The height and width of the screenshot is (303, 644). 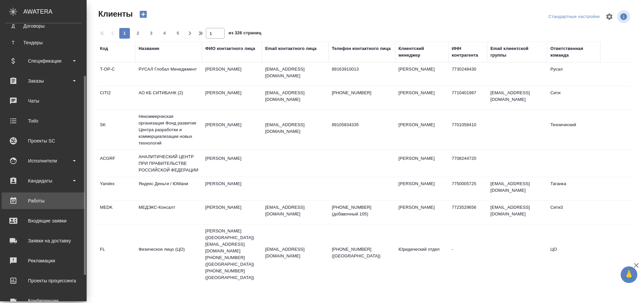 What do you see at coordinates (468, 130) in the screenshot?
I see `td: 7701058410` at bounding box center [468, 130].